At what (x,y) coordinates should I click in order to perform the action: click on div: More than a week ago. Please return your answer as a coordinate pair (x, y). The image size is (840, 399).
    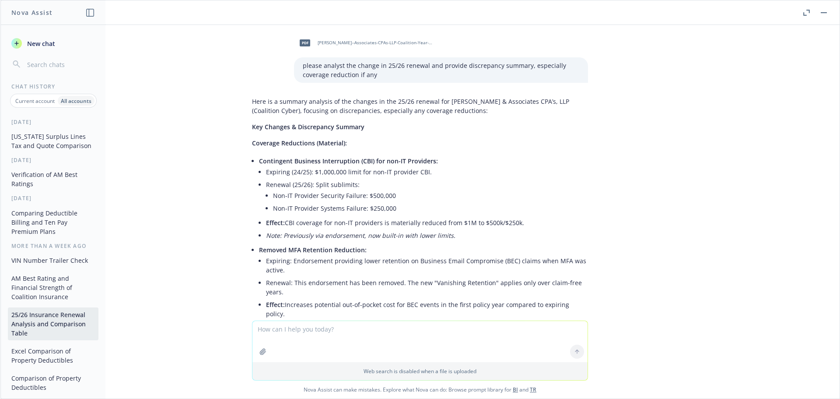
    Looking at the image, I should click on (53, 245).